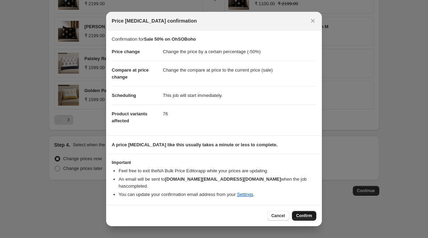 This screenshot has height=238, width=428. What do you see at coordinates (239, 52) in the screenshot?
I see `dd: Change the price by a certain percentage (-50%)` at bounding box center [239, 52].